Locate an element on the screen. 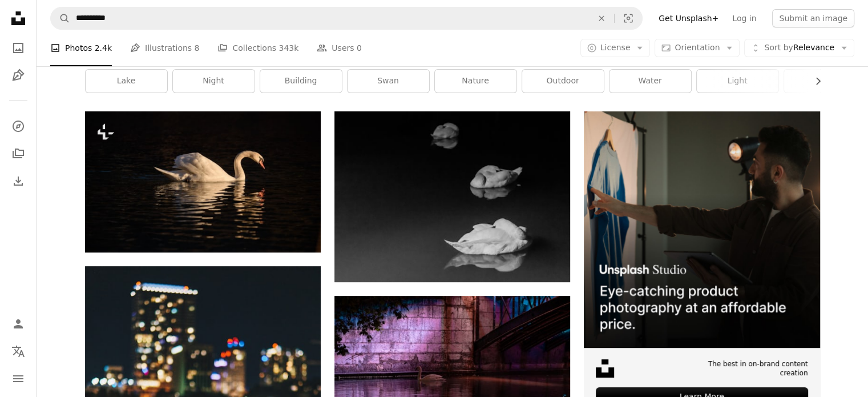  a: Home — Unsplash is located at coordinates (18, 19).